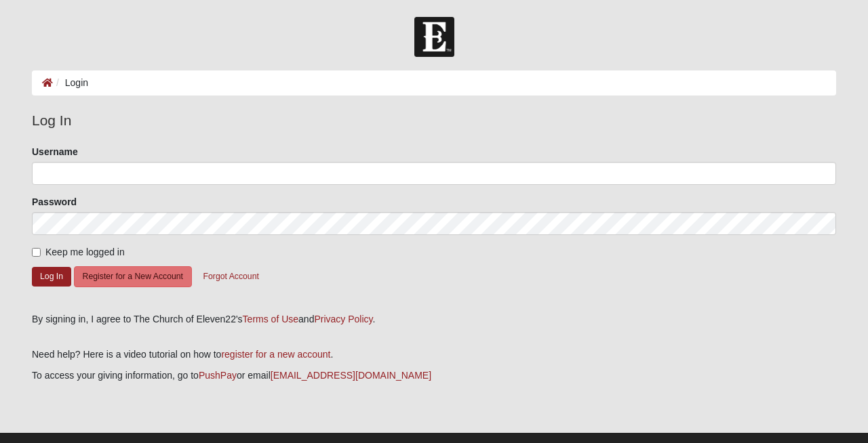  I want to click on button: Forgot Account, so click(231, 277).